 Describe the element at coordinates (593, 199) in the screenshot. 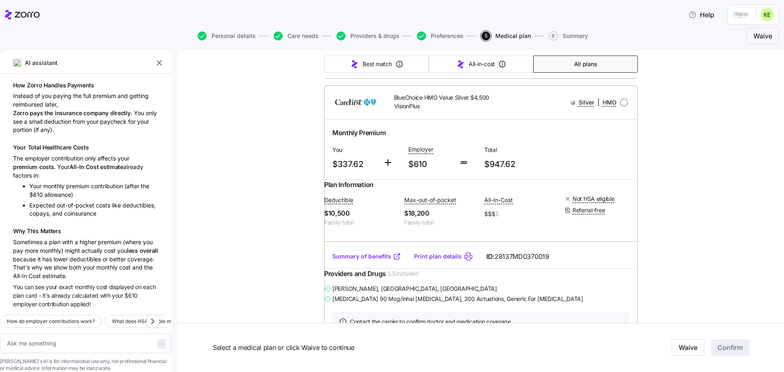

I see `span: Not HSA eligible` at that location.